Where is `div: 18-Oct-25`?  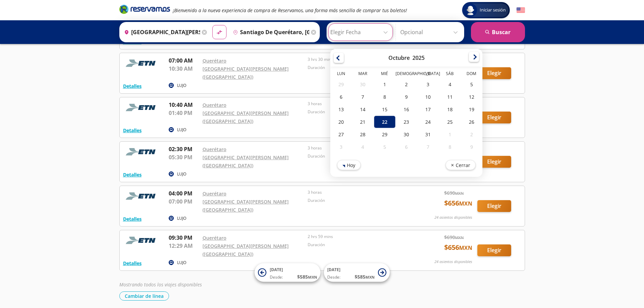
div: 18-Oct-25 is located at coordinates (450, 109).